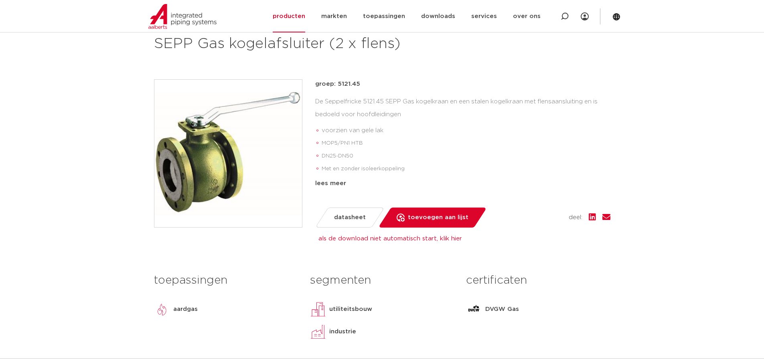  I want to click on h3: certificaten, so click(538, 281).